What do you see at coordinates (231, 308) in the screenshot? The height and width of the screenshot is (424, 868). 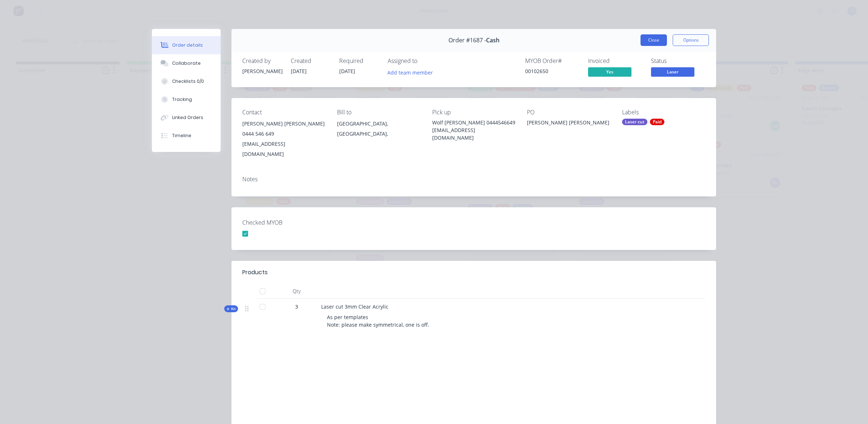 I see `span: Kit` at bounding box center [231, 308].